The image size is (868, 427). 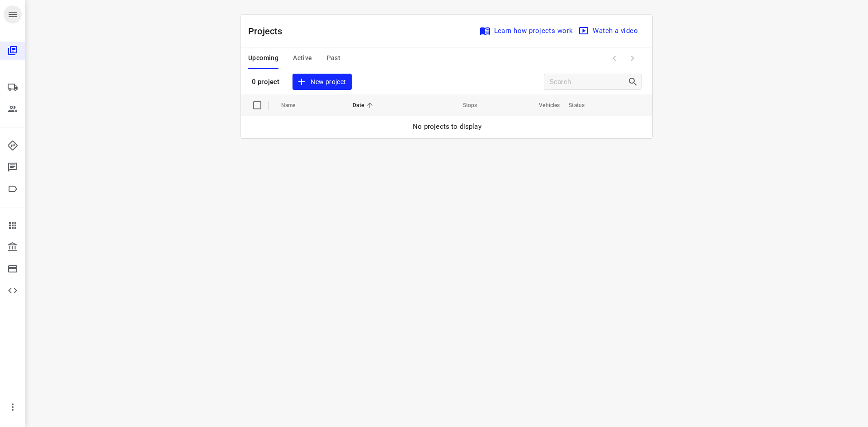 What do you see at coordinates (543, 106) in the screenshot?
I see `span: Vehicles` at bounding box center [543, 106].